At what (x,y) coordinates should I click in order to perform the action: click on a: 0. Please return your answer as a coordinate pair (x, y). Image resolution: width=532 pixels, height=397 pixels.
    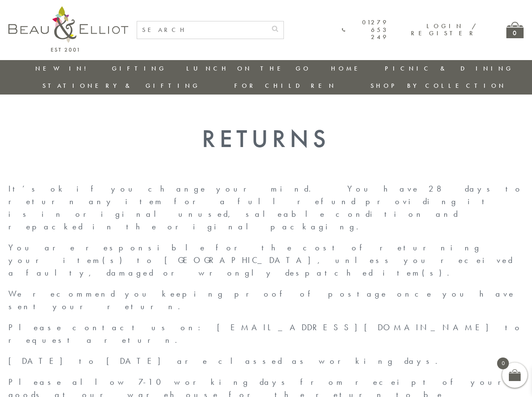
    Looking at the image, I should click on (515, 30).